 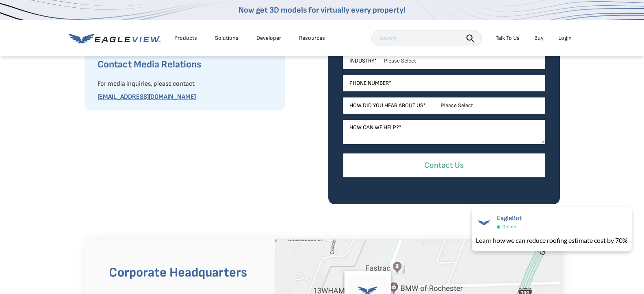 I want to click on span: Online, so click(x=509, y=227).